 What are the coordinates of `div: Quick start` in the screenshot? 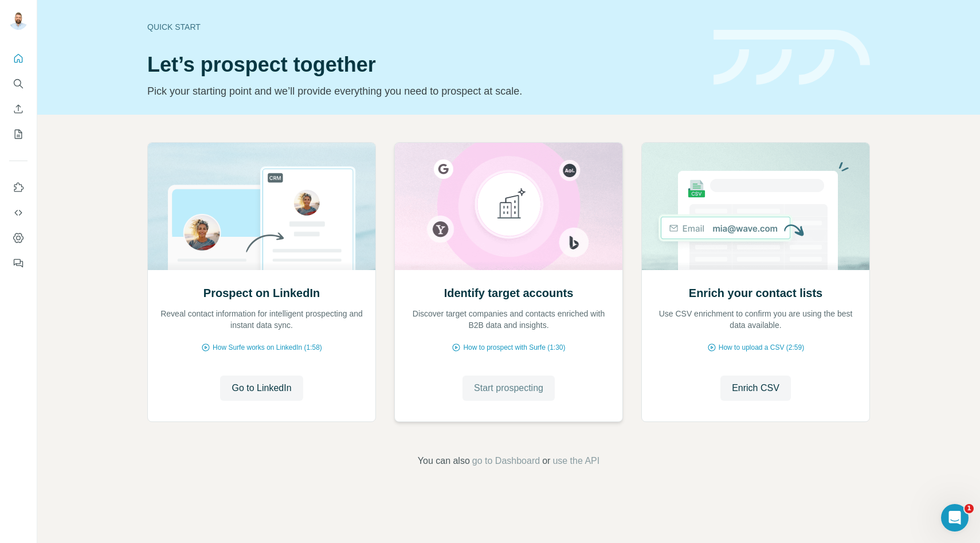 It's located at (424, 27).